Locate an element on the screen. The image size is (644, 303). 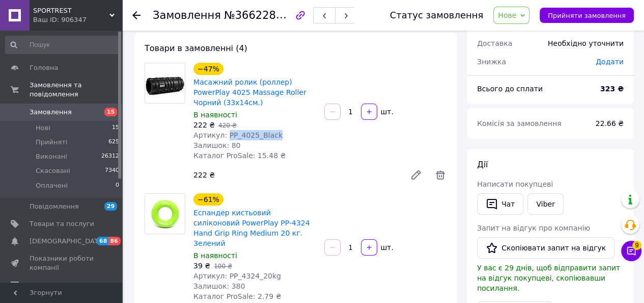
button: Чат is located at coordinates (500, 204).